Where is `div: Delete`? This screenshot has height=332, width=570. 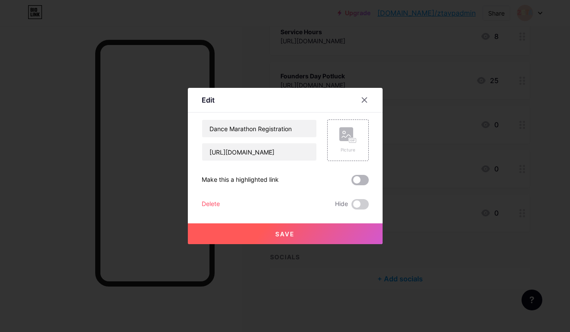
div: Delete is located at coordinates (211, 204).